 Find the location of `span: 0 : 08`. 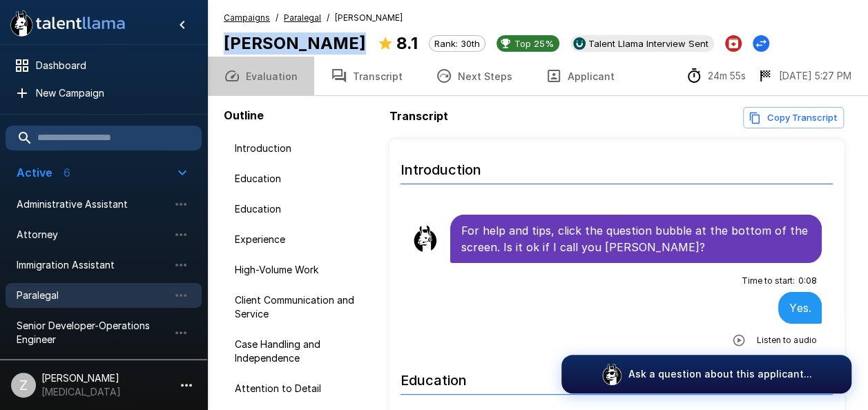

span: 0 : 08 is located at coordinates (807, 281).